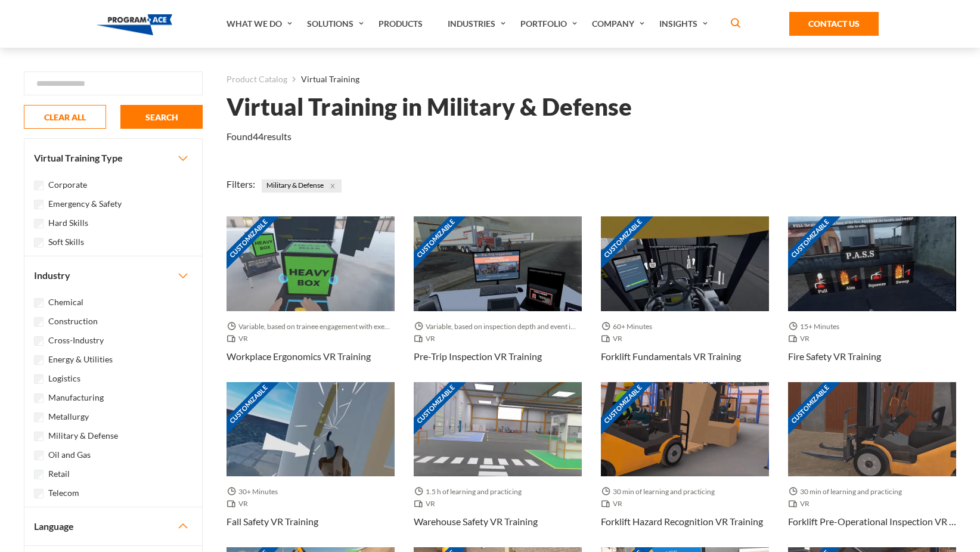 This screenshot has width=980, height=552. What do you see at coordinates (38, 223) in the screenshot?
I see `input: Hard Skills` at bounding box center [38, 223].